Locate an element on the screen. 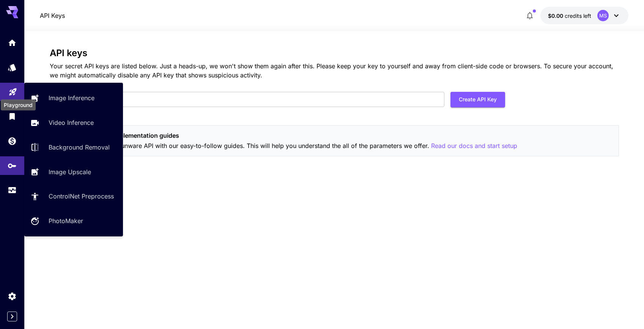  span: credits left is located at coordinates (578, 16).